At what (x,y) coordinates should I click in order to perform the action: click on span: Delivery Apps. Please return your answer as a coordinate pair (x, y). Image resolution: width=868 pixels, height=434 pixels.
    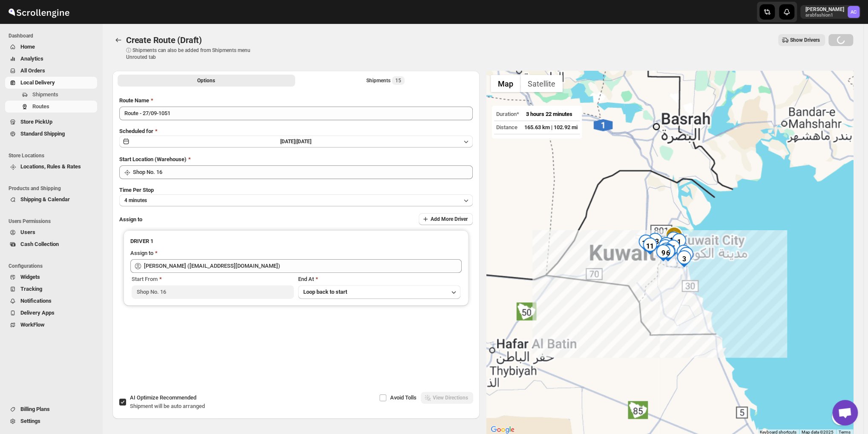
    Looking at the image, I should click on (38, 312).